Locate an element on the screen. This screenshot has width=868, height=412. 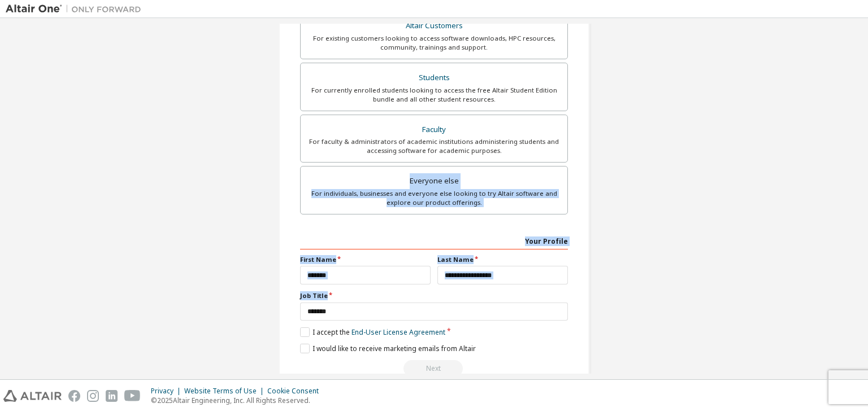
label: Last Name is located at coordinates (503, 260).